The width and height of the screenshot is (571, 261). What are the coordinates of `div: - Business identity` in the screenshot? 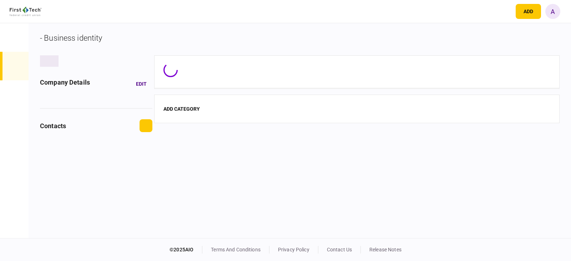 It's located at (71, 38).